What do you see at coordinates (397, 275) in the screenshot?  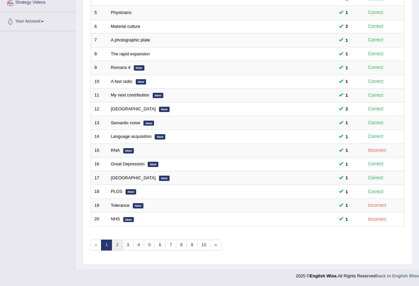 I see `strong: Back to English Wise` at bounding box center [397, 275].